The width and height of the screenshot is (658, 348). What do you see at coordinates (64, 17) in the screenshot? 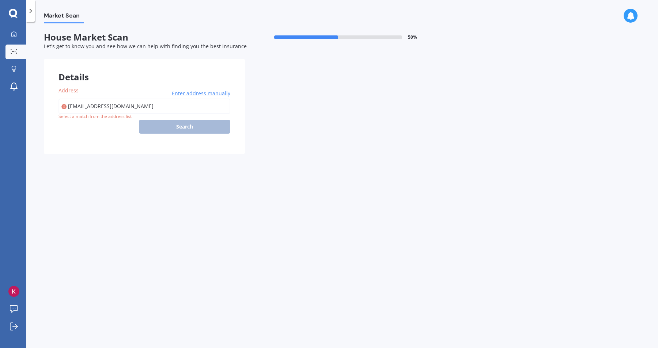
I see `span: Market Scan` at bounding box center [64, 17].